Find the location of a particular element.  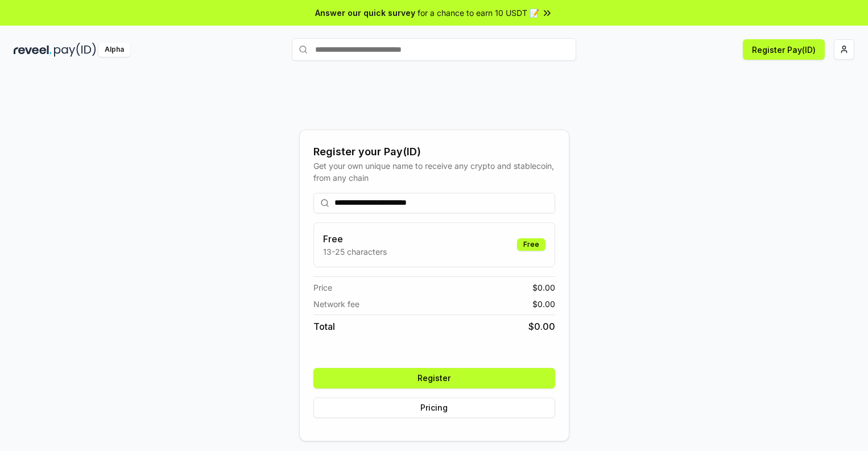

span: Network fee is located at coordinates (337, 304).